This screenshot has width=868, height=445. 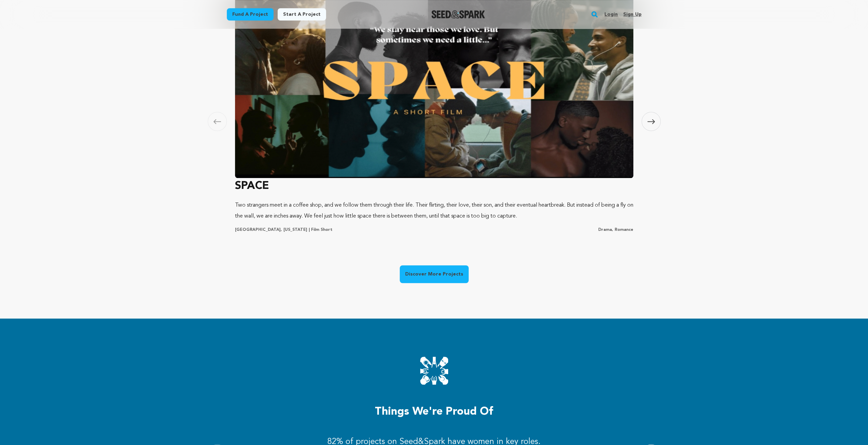 What do you see at coordinates (632, 14) in the screenshot?
I see `a: Sign up` at bounding box center [632, 14].